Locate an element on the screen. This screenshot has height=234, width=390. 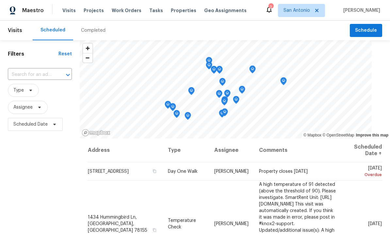
h1: Filters is located at coordinates (33, 54).